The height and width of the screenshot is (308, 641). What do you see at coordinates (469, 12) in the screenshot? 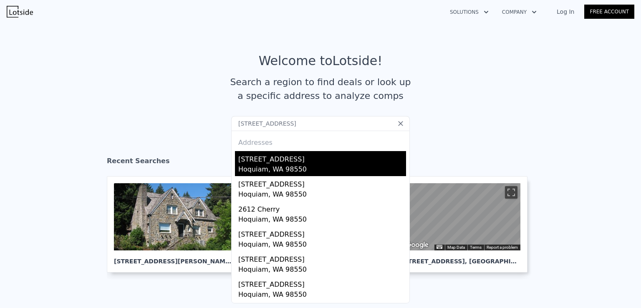
I see `button: Solutions` at bounding box center [469, 12].